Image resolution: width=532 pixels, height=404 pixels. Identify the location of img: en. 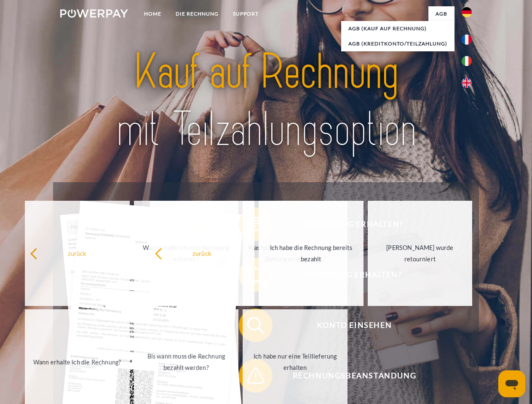
(467, 83).